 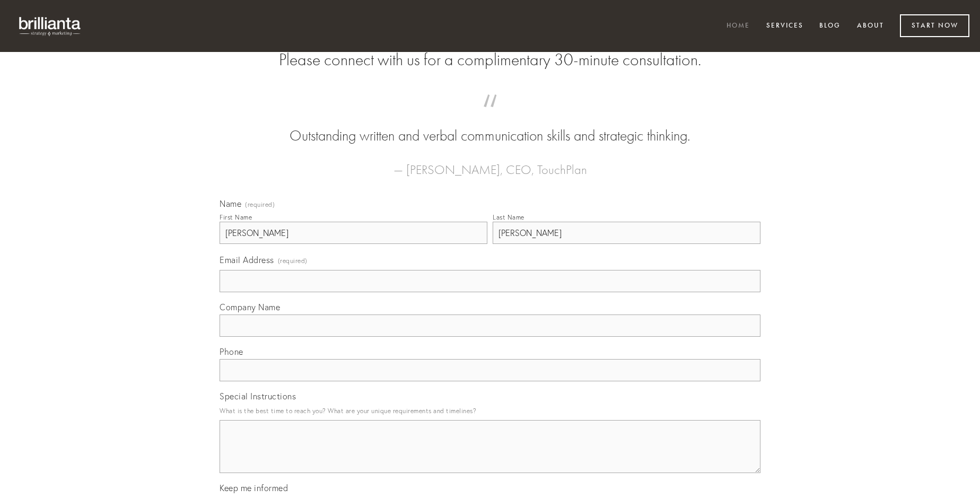 What do you see at coordinates (258, 396) in the screenshot?
I see `span: Special Instructions` at bounding box center [258, 396].